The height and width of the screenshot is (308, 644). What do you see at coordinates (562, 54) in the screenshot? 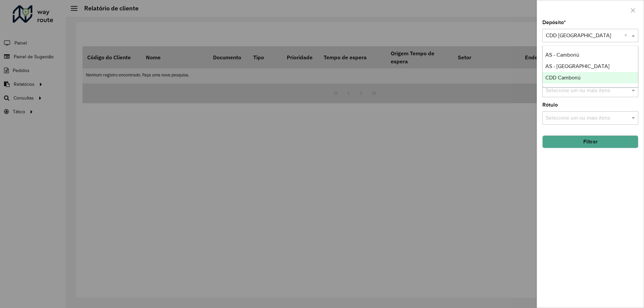
I see `span: AS - Camboriú` at bounding box center [562, 54].